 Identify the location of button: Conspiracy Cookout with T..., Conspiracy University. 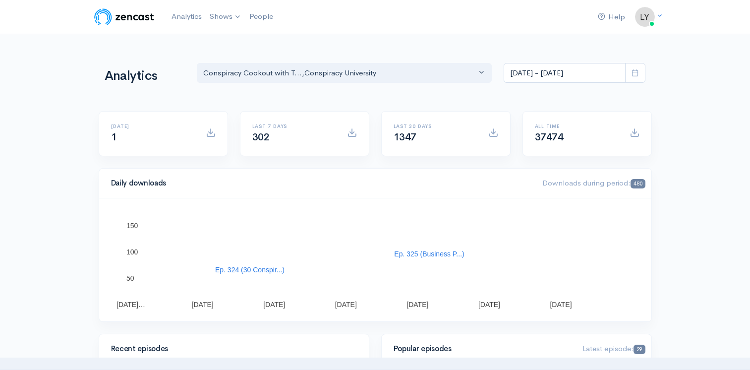
(345, 73).